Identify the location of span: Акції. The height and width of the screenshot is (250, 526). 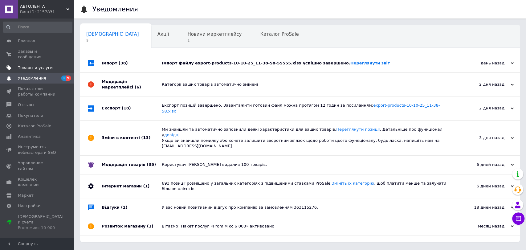
(163, 34).